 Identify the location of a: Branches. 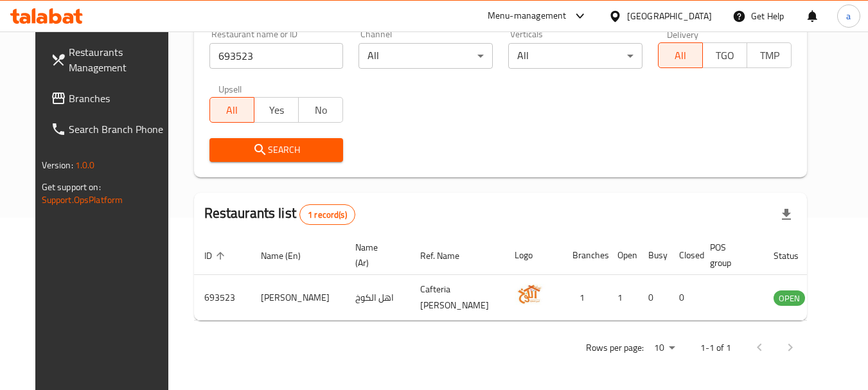
(111, 99).